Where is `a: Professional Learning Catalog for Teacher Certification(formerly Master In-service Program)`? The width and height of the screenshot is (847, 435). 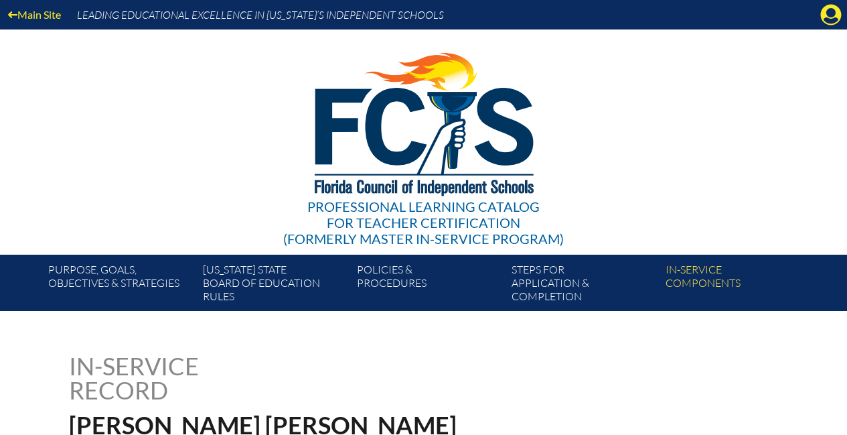 a: Professional Learning Catalog for Teacher Certification(formerly Master In-service Program) is located at coordinates (423, 138).